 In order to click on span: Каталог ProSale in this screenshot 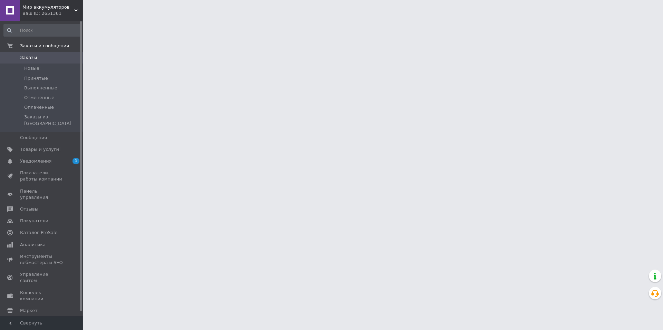, I will do `click(39, 233)`.